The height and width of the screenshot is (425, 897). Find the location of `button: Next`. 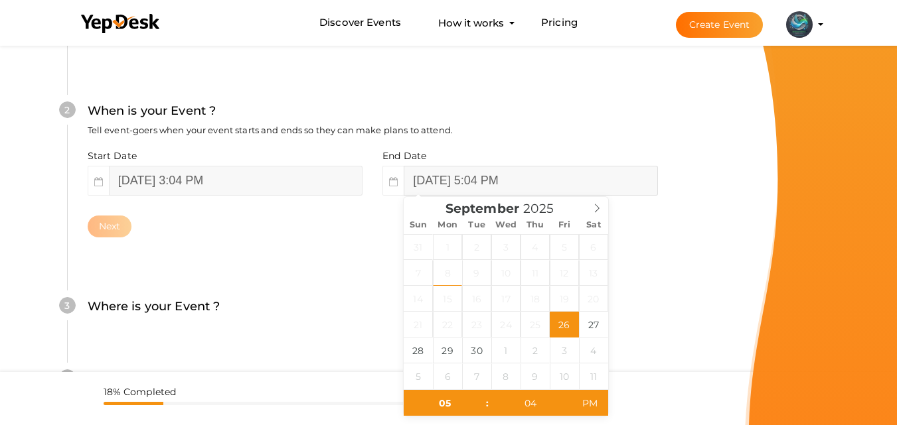

button: Next is located at coordinates (110, 226).